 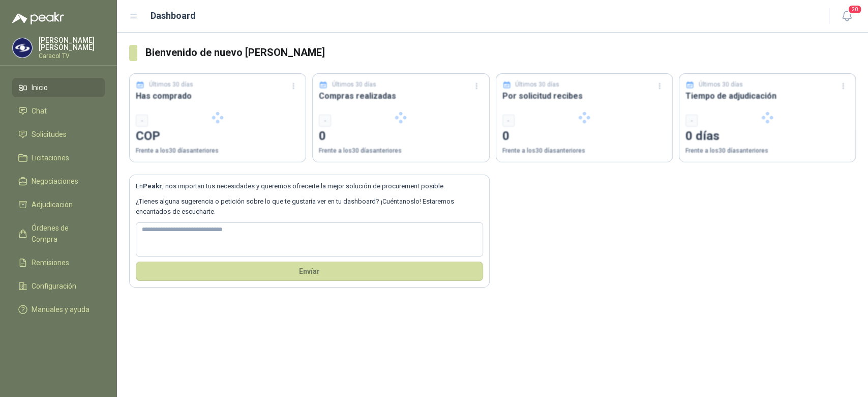 I want to click on a: Chat, so click(x=58, y=111).